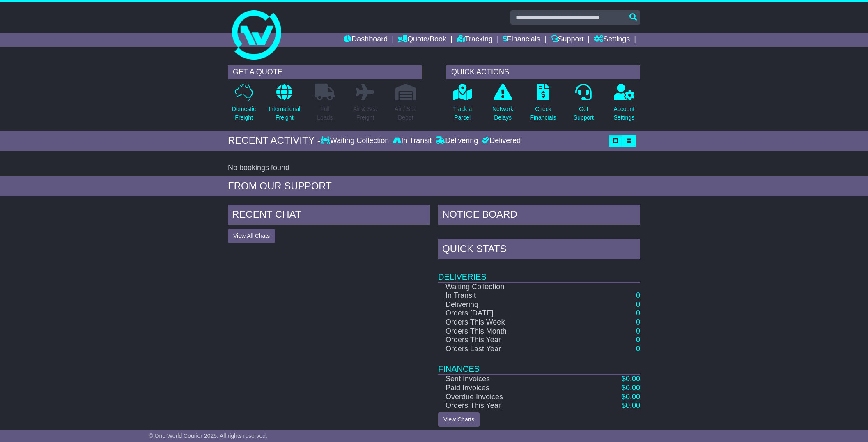 The width and height of the screenshot is (868, 442). I want to click on div: GET A QUOTE, so click(325, 72).